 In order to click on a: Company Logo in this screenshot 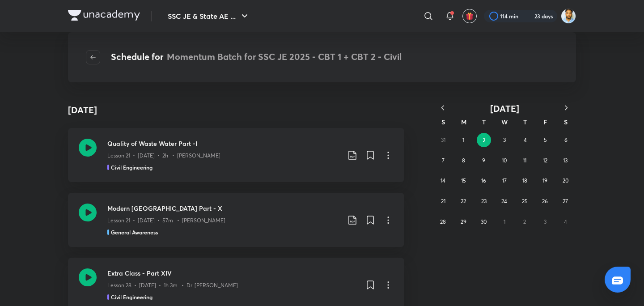, I will do `click(104, 16)`.